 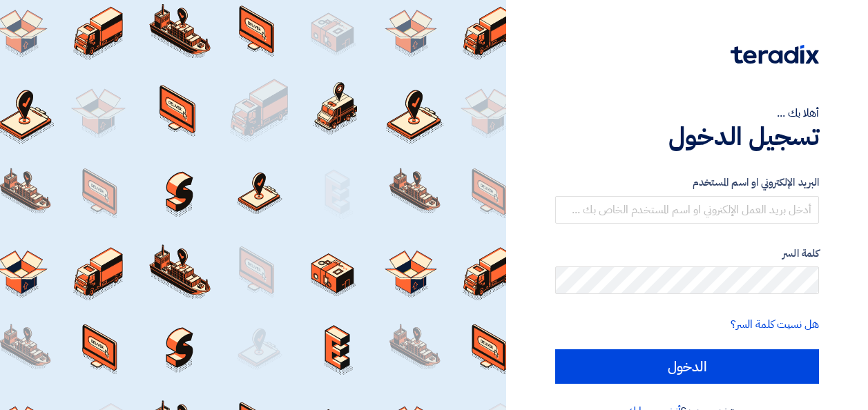 What do you see at coordinates (687, 366) in the screenshot?
I see `input: الدخول` at bounding box center [687, 366].